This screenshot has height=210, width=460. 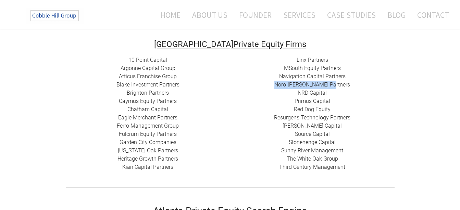 I want to click on a: Heritage Growth Partners, so click(x=148, y=158).